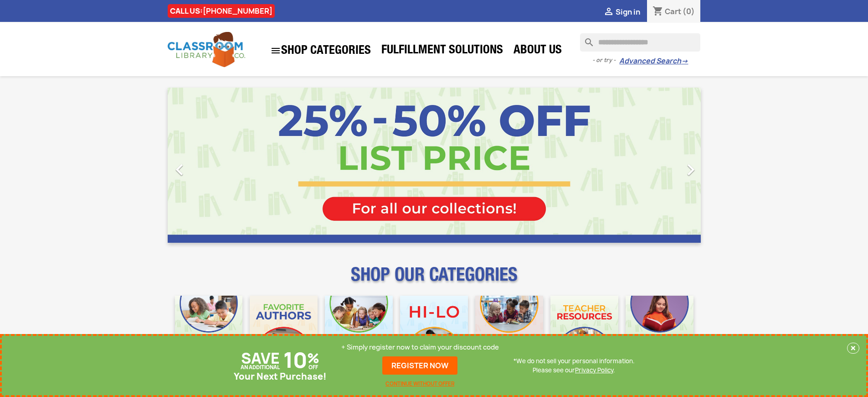  What do you see at coordinates (688, 11) in the screenshot?
I see `span: (0)` at bounding box center [688, 11].